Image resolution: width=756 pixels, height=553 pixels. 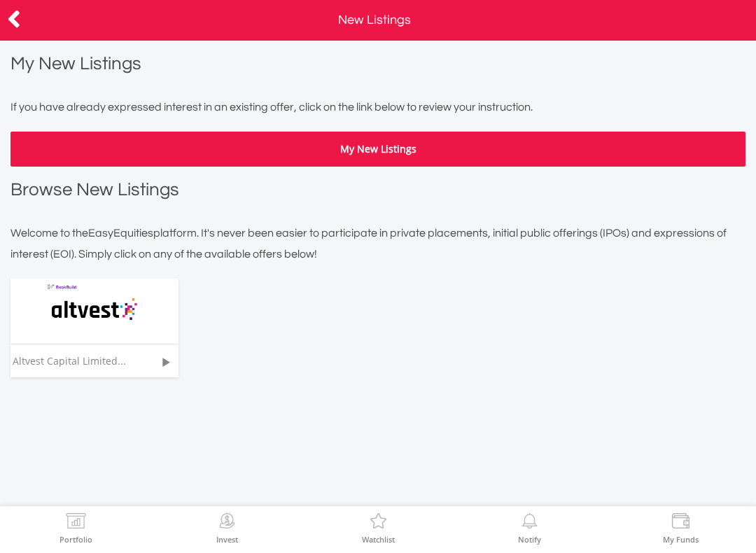 I want to click on a: Altvest Capital Limited..., so click(x=94, y=328).